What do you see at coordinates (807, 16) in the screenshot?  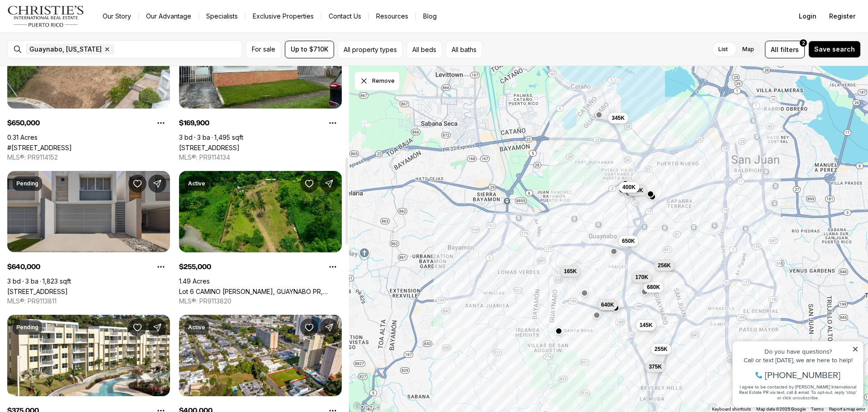 I see `span: Login` at bounding box center [807, 16].